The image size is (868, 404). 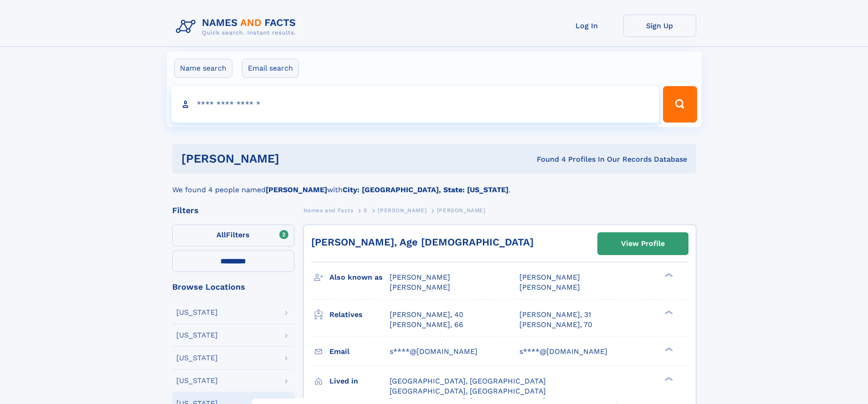 I want to click on label: Filters, so click(x=233, y=235).